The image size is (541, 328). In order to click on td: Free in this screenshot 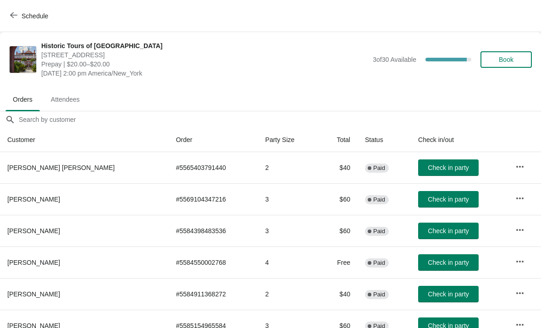, I will do `click(338, 262)`.